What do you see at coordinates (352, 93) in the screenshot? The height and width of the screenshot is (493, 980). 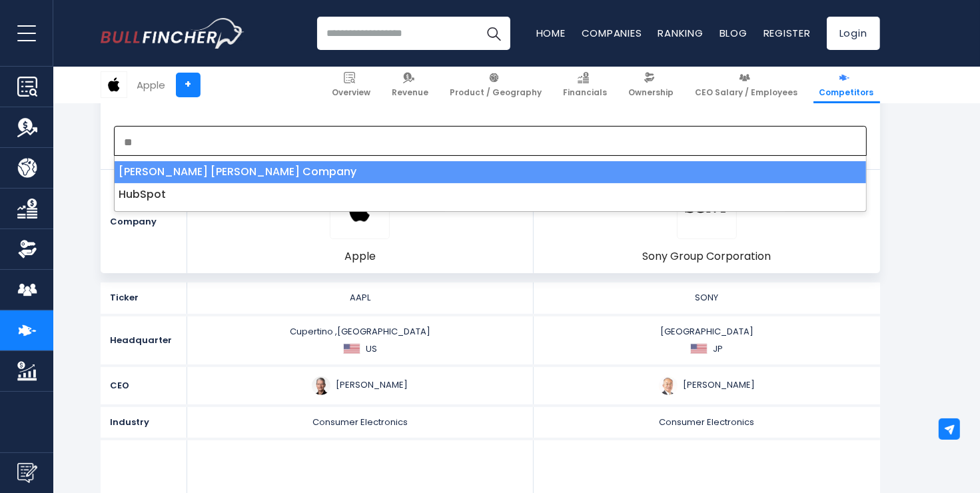 I see `span: Overview` at bounding box center [352, 93].